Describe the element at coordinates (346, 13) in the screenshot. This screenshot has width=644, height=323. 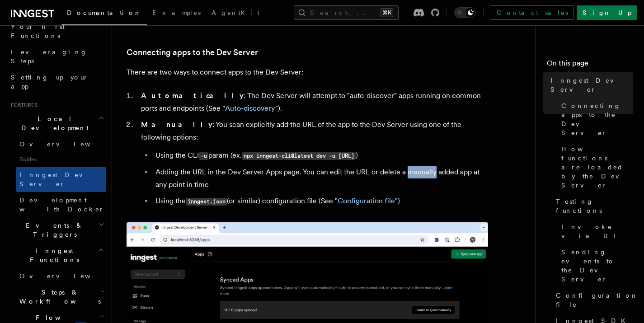
I see `button: Search...⌘K` at that location.